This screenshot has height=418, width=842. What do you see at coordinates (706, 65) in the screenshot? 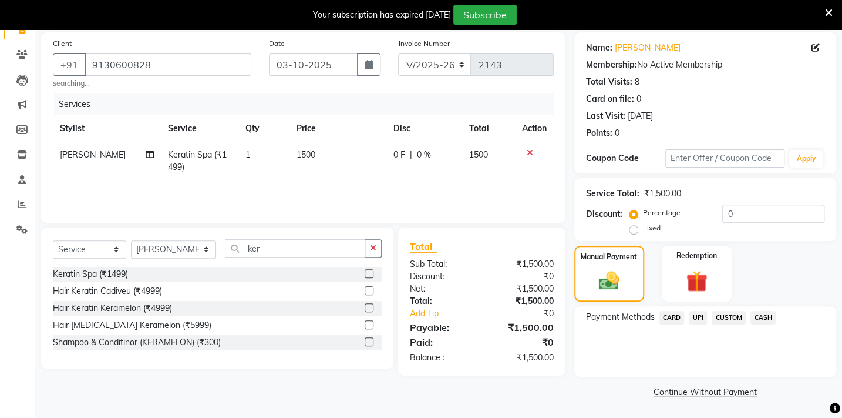
I see `div: No Active Membership` at bounding box center [706, 65].